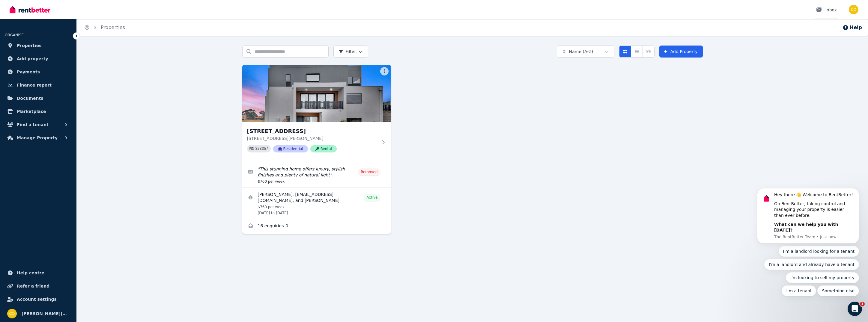 This screenshot has width=868, height=322. I want to click on button: Quick reply: I'm a tenant, so click(51, 155).